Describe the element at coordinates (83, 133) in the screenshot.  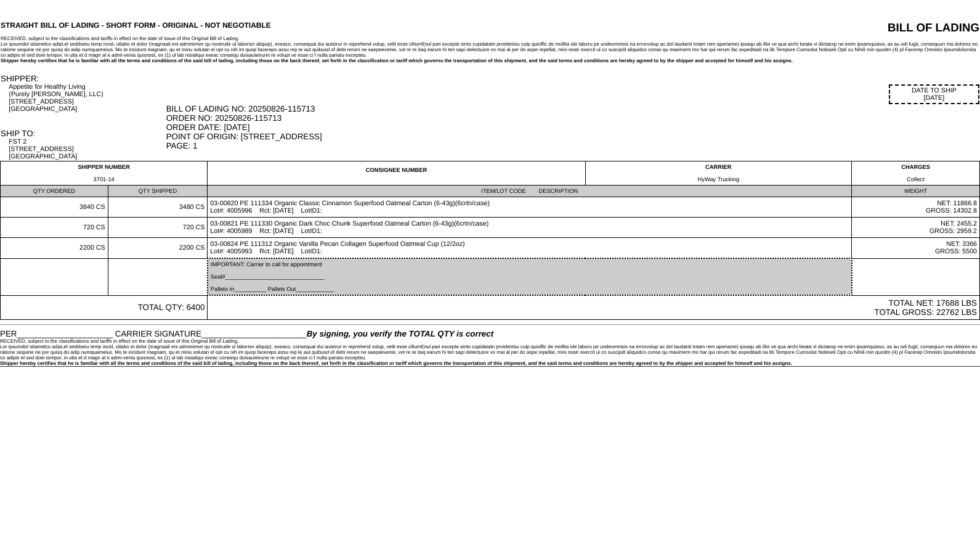
I see `div: SHIP TO:` at that location.